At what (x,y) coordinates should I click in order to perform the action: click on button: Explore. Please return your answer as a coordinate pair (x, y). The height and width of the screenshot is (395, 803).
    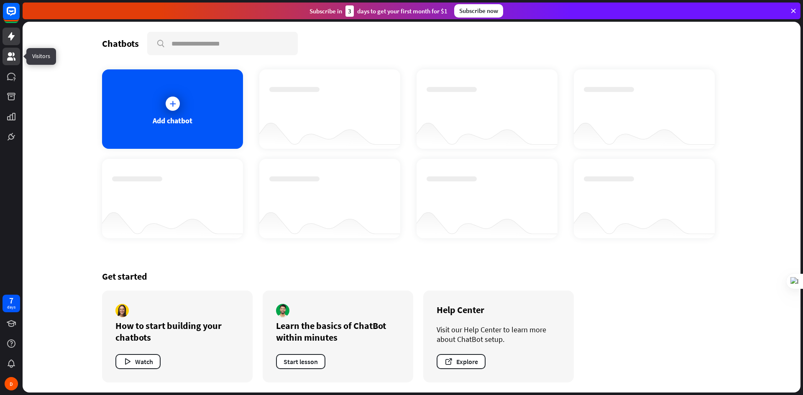
    Looking at the image, I should click on (461, 362).